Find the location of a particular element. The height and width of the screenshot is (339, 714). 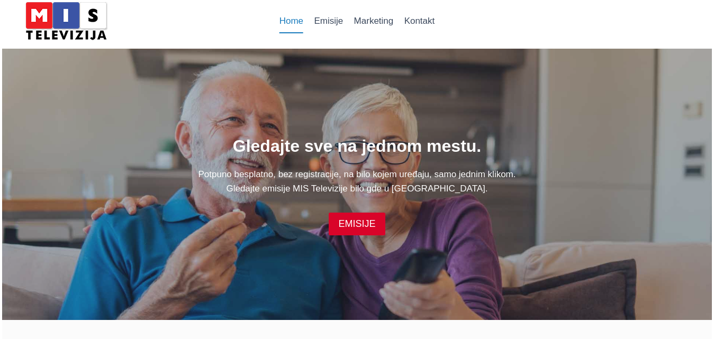

h1: Gledajte sve na jednom mestu. is located at coordinates (357, 146).